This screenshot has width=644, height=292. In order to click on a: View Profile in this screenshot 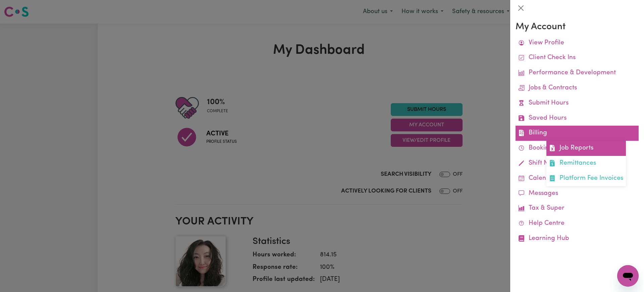, I will do `click(577, 43)`.